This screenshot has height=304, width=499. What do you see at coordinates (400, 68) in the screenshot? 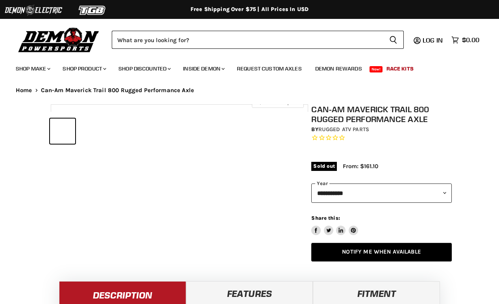
I see `a: Race Kits` at bounding box center [400, 68].